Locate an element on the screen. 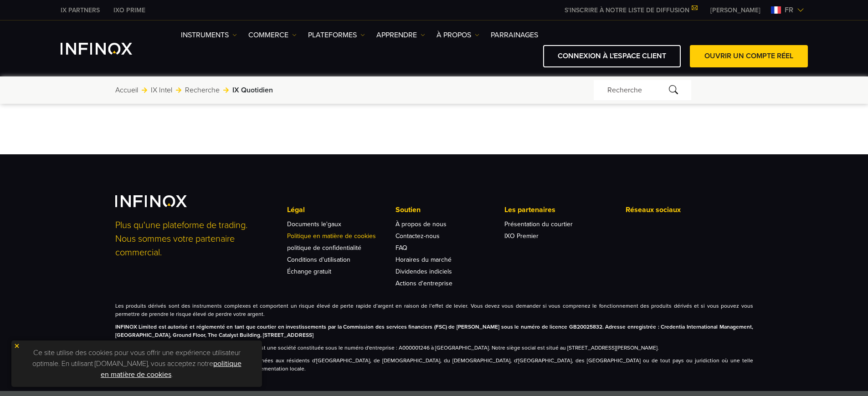 The image size is (868, 396). p: Réseaux sociaux is located at coordinates (690, 210).